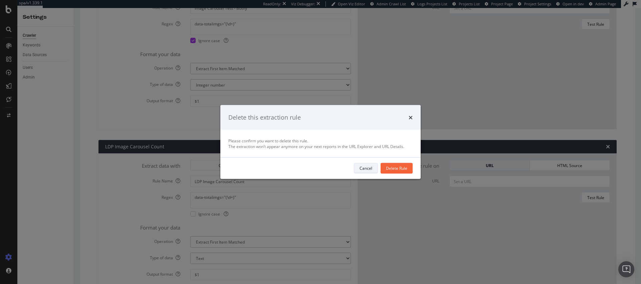 This screenshot has width=641, height=284. What do you see at coordinates (366, 168) in the screenshot?
I see `div: Cancel` at bounding box center [366, 168].